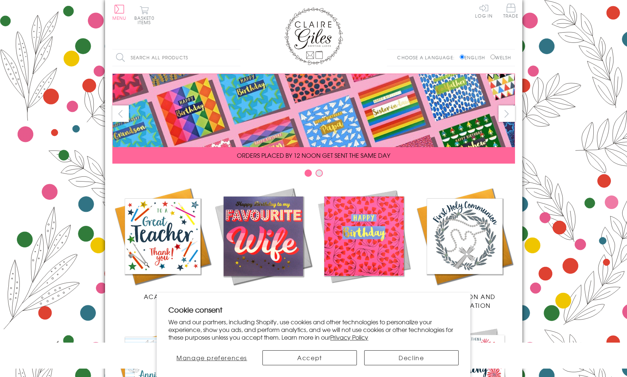 The height and width of the screenshot is (377, 627). What do you see at coordinates (144, 15) in the screenshot?
I see `button: Basket0 items` at bounding box center [144, 15].